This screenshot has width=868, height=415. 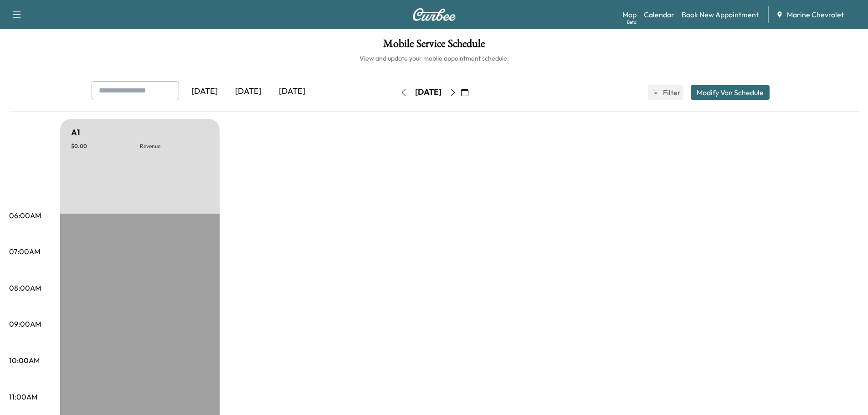 I want to click on p: 10:00AM, so click(x=24, y=360).